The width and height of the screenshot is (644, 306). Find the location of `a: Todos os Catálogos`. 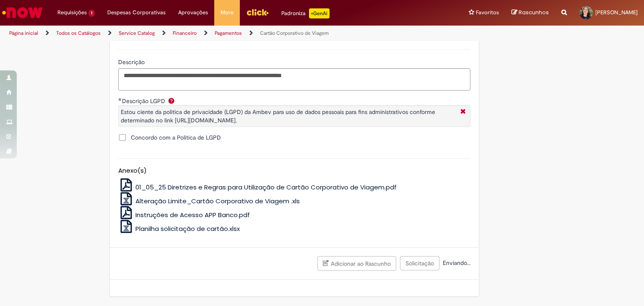

a: Todos os Catálogos is located at coordinates (79, 33).